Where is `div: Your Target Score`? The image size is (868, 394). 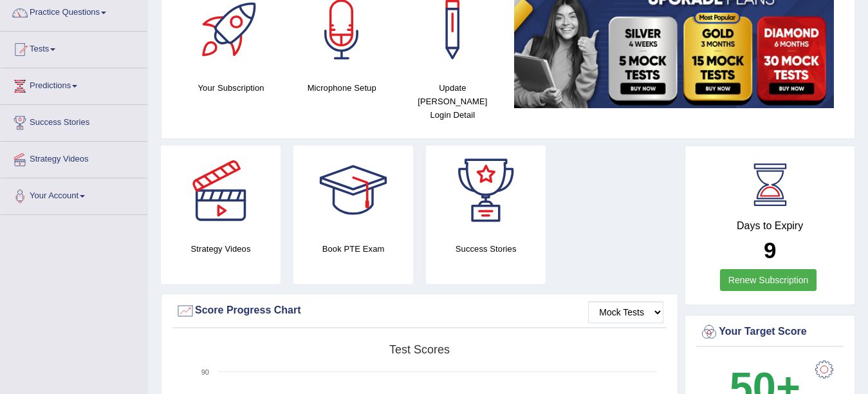
div: Your Target Score is located at coordinates (770, 333).